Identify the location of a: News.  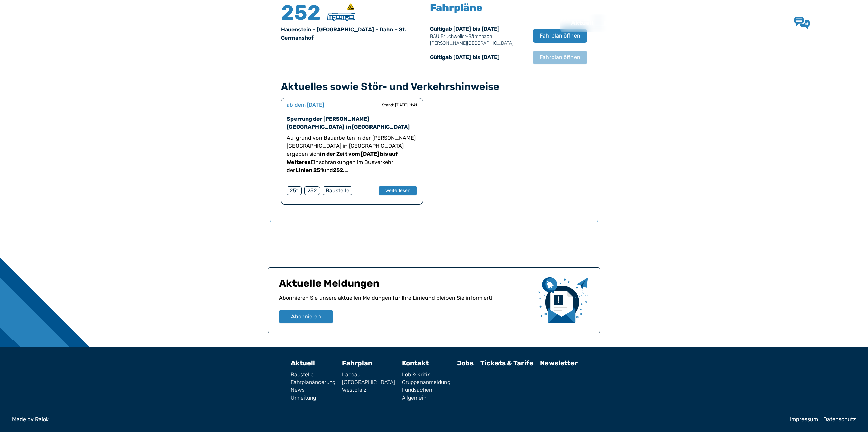
(313, 390).